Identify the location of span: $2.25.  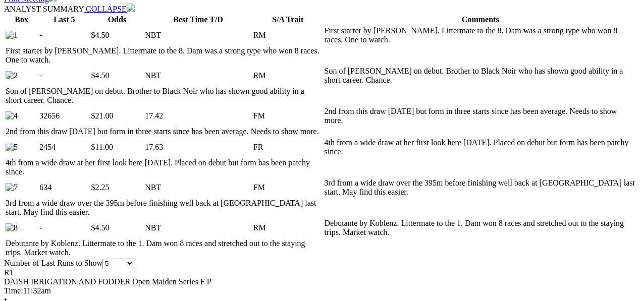
(100, 187).